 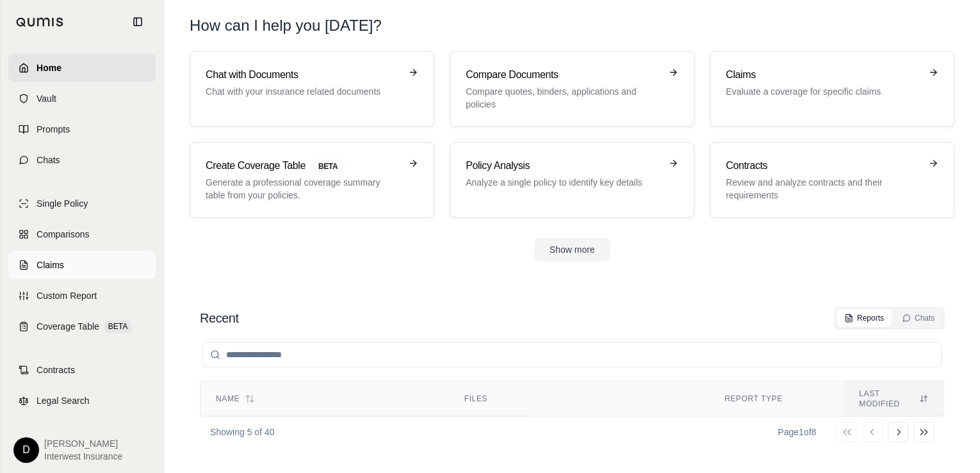 What do you see at coordinates (68, 326) in the screenshot?
I see `span: Coverage Table` at bounding box center [68, 326].